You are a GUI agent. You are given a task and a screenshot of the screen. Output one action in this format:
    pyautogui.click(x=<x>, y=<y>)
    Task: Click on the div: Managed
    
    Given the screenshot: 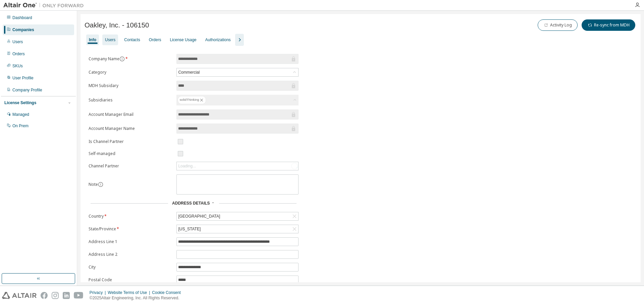 What is the action you would take?
    pyautogui.click(x=21, y=114)
    